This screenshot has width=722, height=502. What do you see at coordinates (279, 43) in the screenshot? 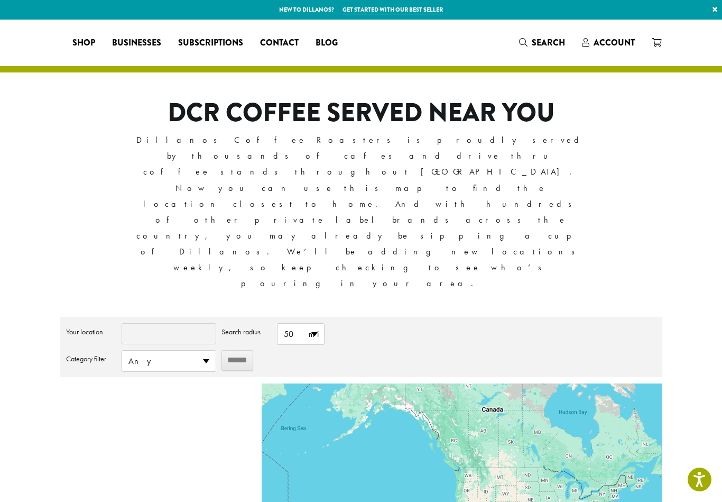
I see `span: Contact` at bounding box center [279, 43].